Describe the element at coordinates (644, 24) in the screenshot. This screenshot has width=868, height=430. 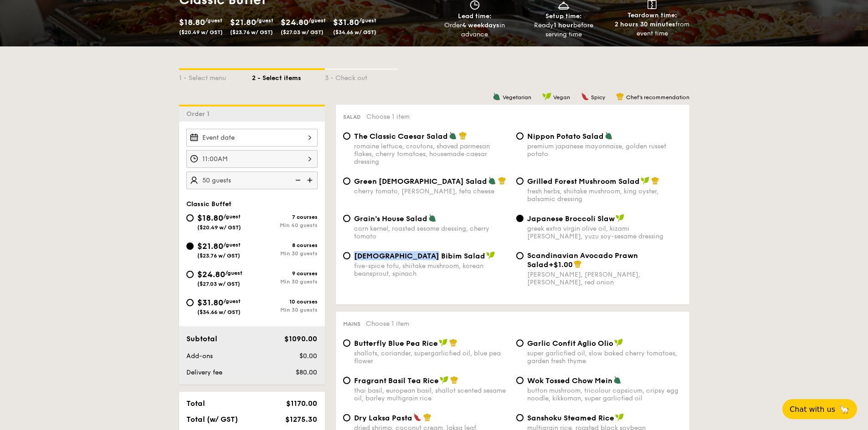
I see `strong: 2 hours 30 minutes` at that location.